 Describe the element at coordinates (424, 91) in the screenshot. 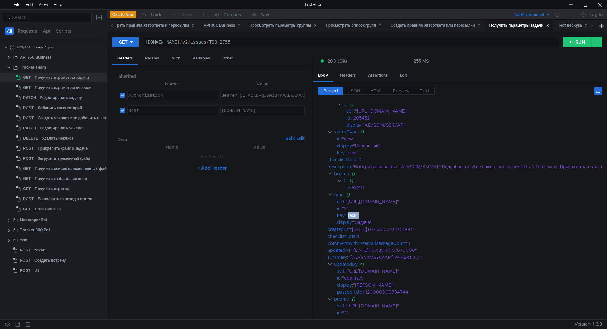

I see `span: Text` at that location.